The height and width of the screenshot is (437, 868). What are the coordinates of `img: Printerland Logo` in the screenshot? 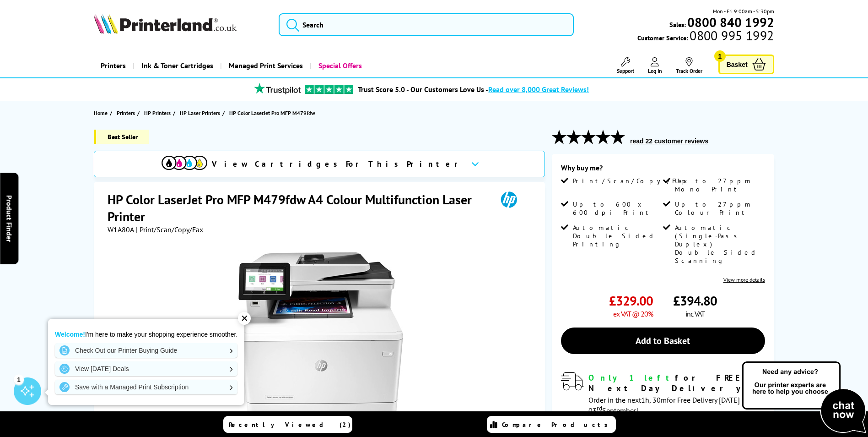 It's located at (165, 24).